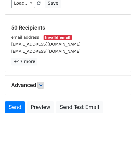 This screenshot has height=165, width=136. Describe the element at coordinates (15, 107) in the screenshot. I see `a: Send` at that location.